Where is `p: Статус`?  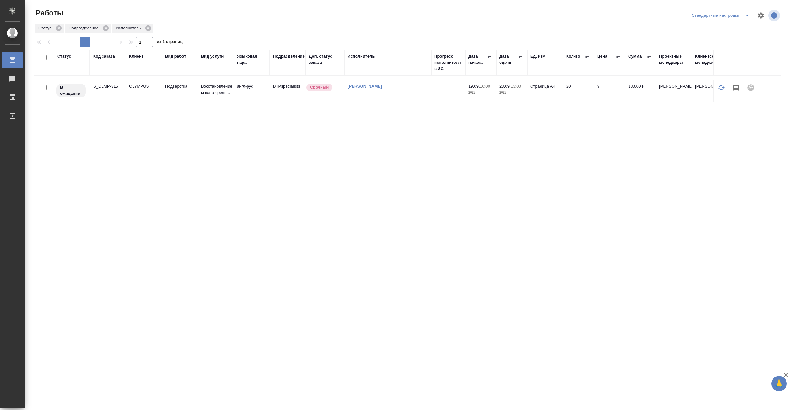 p: Статус is located at coordinates (46, 28).